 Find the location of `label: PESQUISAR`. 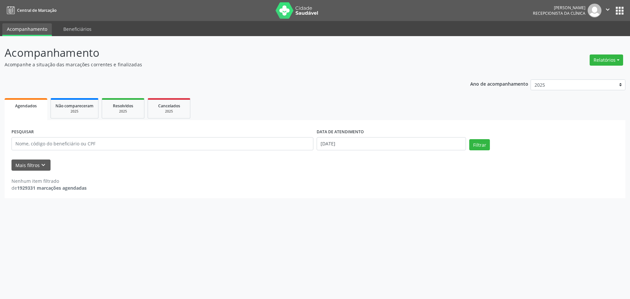

label: PESQUISAR is located at coordinates (23, 132).